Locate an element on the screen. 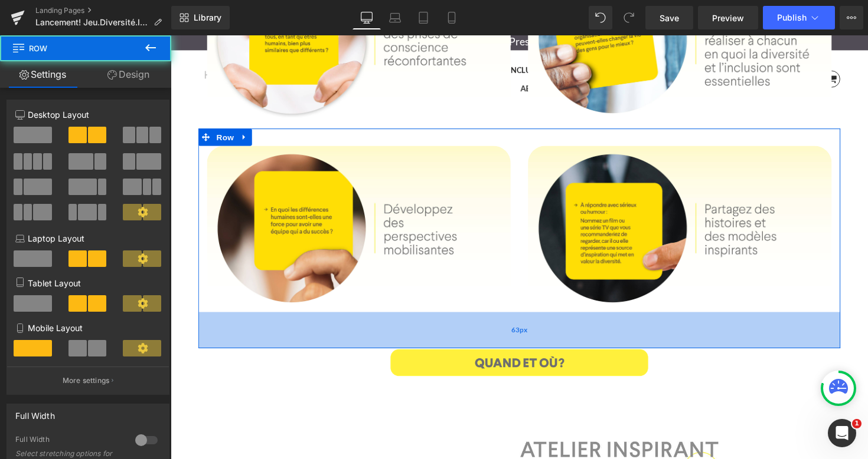 This screenshot has height=459, width=868. span: Save is located at coordinates (669, 18).